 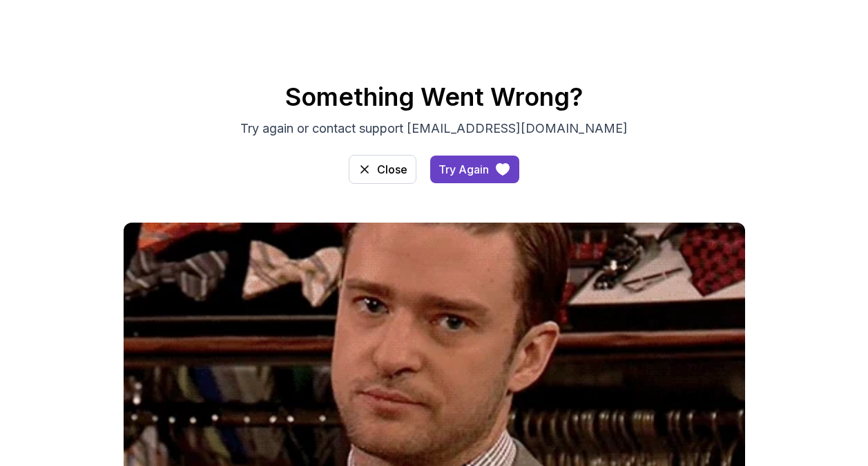 I want to click on div: Try Again, so click(x=463, y=169).